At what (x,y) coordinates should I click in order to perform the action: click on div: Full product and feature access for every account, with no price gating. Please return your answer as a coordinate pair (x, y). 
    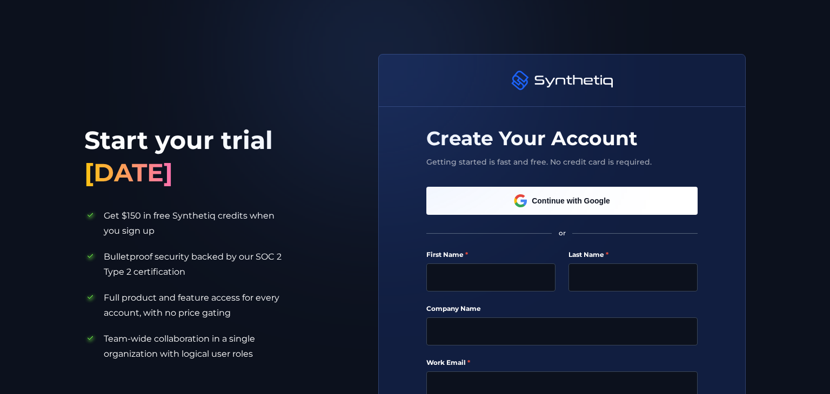
    Looking at the image, I should click on (194, 306).